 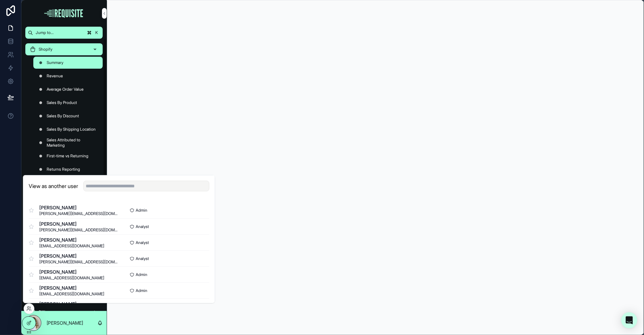 I want to click on a: Average Order Value, so click(x=68, y=89).